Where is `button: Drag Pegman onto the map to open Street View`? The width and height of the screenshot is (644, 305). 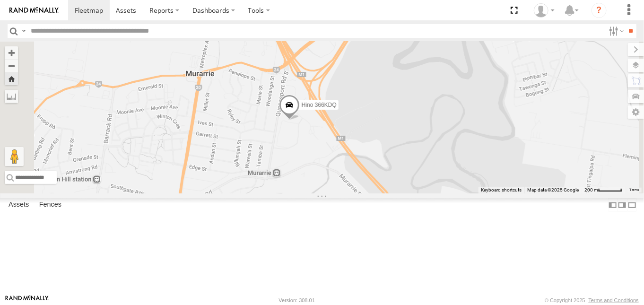 button: Drag Pegman onto the map to open Street View is located at coordinates (14, 156).